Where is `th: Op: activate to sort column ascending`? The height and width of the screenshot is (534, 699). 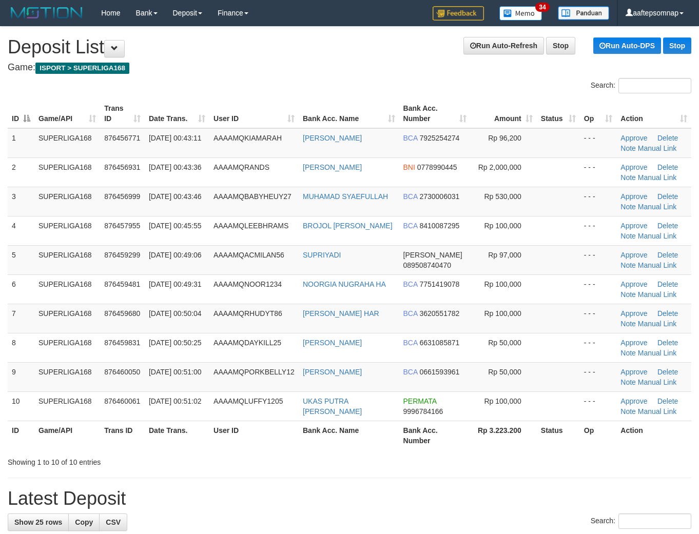
th: Op: activate to sort column ascending is located at coordinates (598, 113).